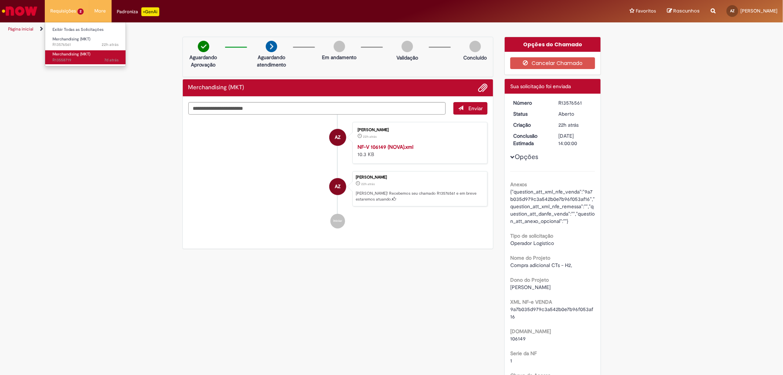 This screenshot has height=375, width=783. Describe the element at coordinates (80, 11) in the screenshot. I see `span: 2` at that location.